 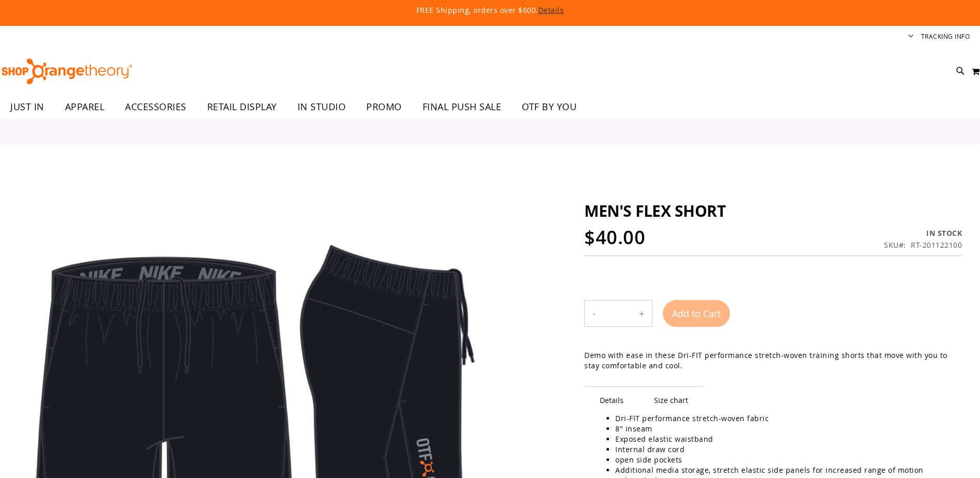 I want to click on p: FREE Shipping, orders over $600., so click(x=490, y=10).